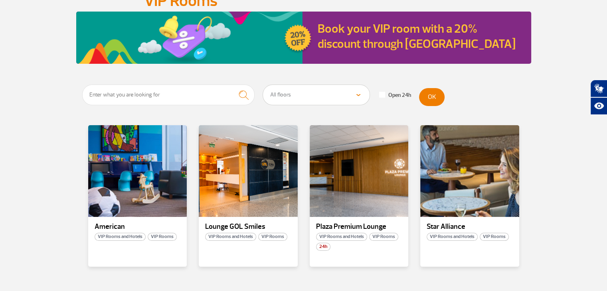  Describe the element at coordinates (598, 106) in the screenshot. I see `button: Abrir recursos assistivos.` at that location.